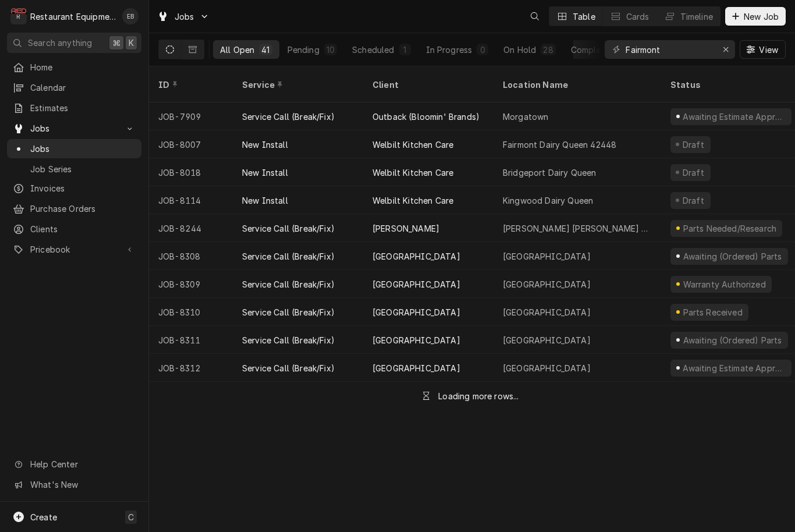 The image size is (795, 532). I want to click on div: JOB-8312, so click(191, 368).